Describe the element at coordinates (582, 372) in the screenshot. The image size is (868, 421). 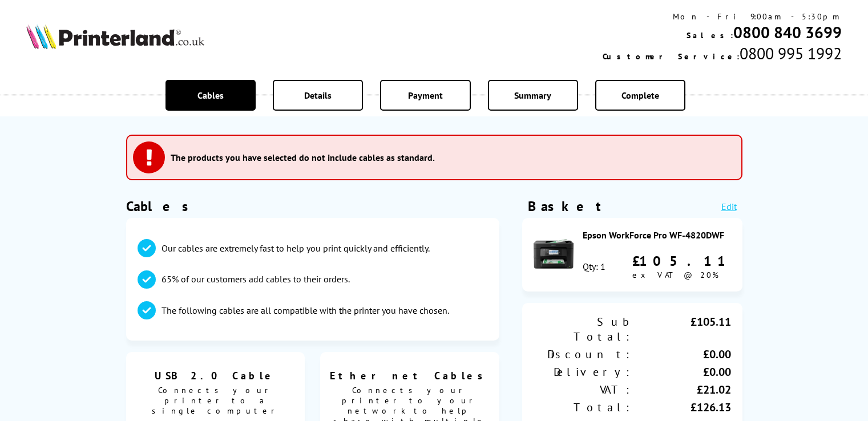
I see `div: Delivery:` at that location.